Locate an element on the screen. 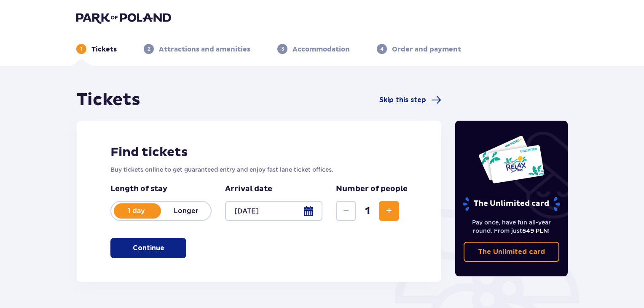 The height and width of the screenshot is (308, 644). button: Continue is located at coordinates (148, 248).